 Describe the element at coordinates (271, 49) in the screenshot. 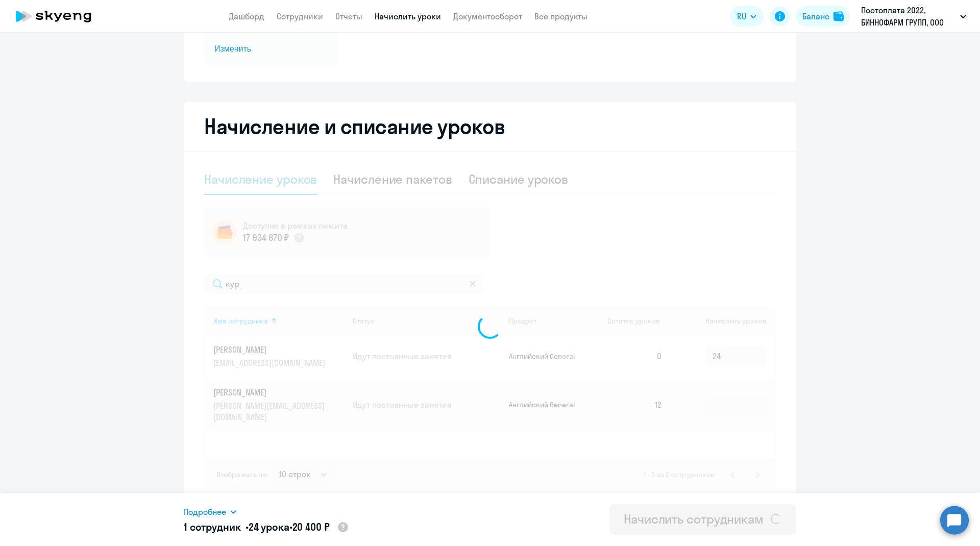

I see `span: Изменить` at that location.